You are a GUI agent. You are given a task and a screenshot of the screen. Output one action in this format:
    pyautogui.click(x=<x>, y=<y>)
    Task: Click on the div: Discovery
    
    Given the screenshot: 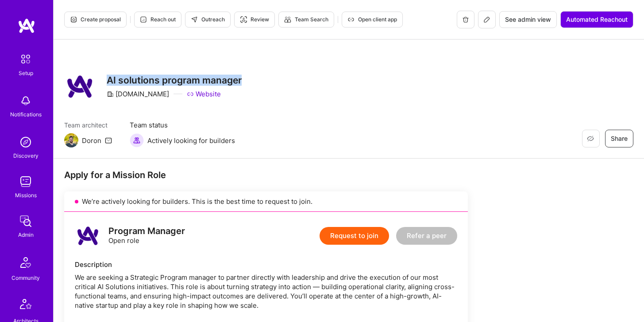 What is the action you would take?
    pyautogui.click(x=26, y=156)
    